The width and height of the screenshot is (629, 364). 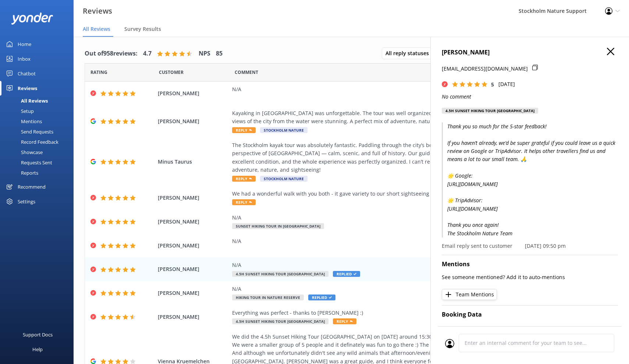 What do you see at coordinates (39, 132) in the screenshot?
I see `a: Send Requests` at bounding box center [39, 132].